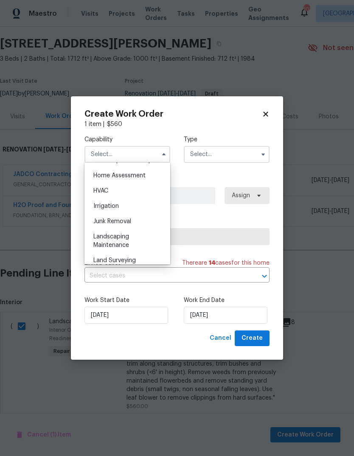 The image size is (354, 456). What do you see at coordinates (252, 338) in the screenshot?
I see `span: Create` at bounding box center [252, 338].